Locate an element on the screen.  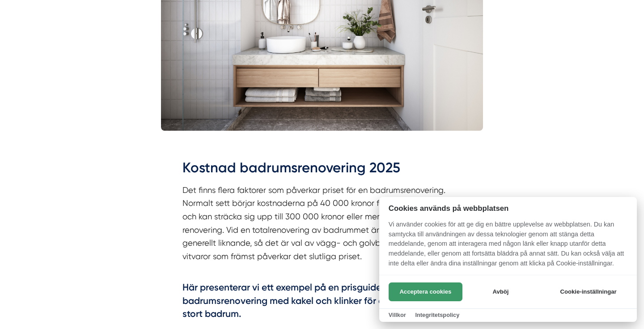
button: Acceptera cookies is located at coordinates (425, 292).